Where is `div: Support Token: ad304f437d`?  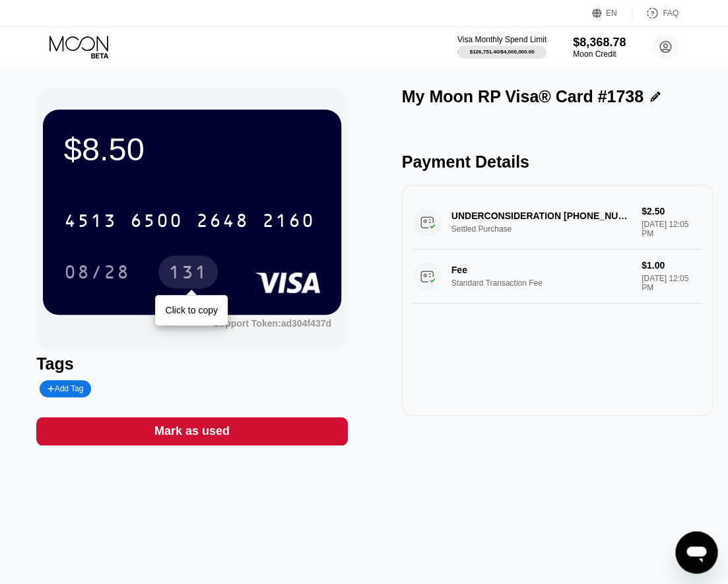
div: Support Token: ad304f437d is located at coordinates (272, 324).